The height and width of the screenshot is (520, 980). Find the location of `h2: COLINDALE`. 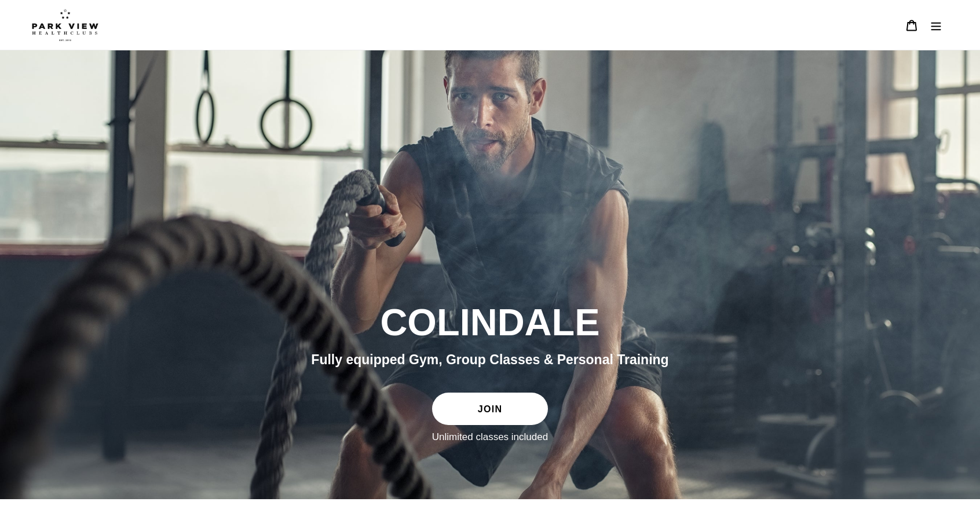

h2: COLINDALE is located at coordinates (490, 323).